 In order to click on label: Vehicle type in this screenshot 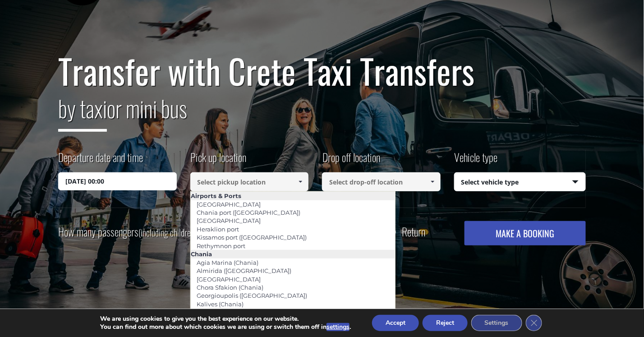, I will do `click(476, 160)`.